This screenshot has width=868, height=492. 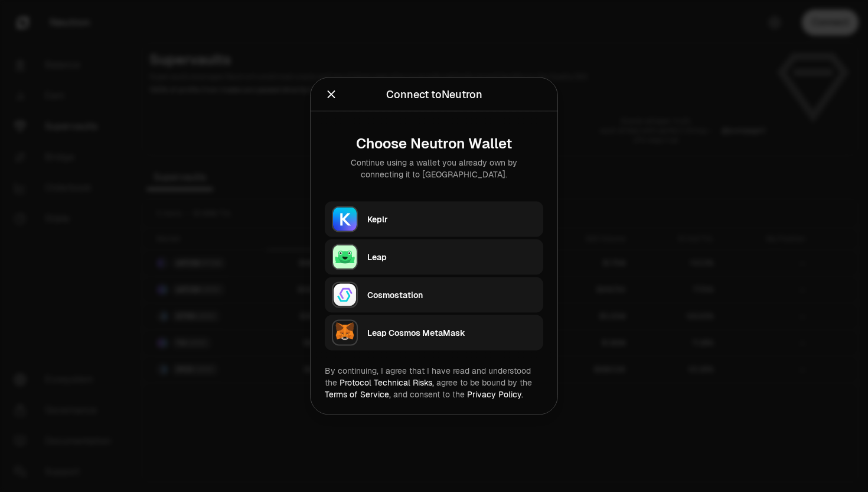 What do you see at coordinates (434, 382) in the screenshot?
I see `div: By continuing, I agree that I have read and understood the agree to be bound by the and consent t...` at bounding box center [434, 382].